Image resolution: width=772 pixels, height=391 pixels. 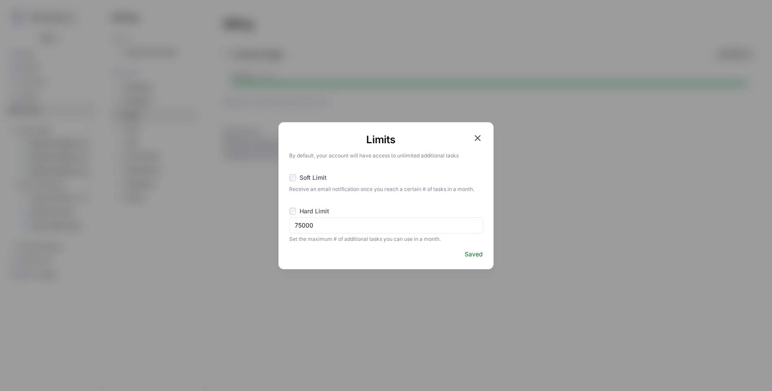 I want to click on span: Set the maximum # of additional tasks you can use in a month., so click(x=386, y=238).